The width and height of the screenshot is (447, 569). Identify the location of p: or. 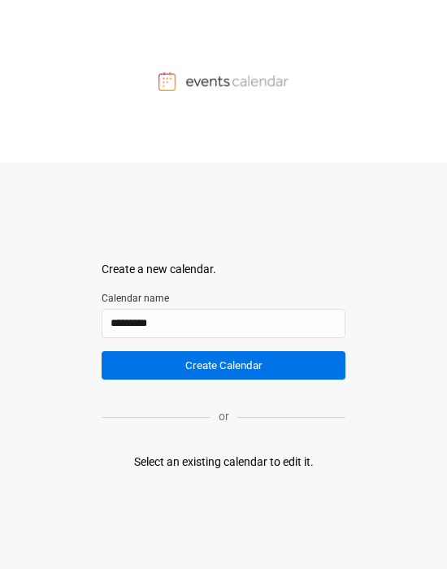
(223, 416).